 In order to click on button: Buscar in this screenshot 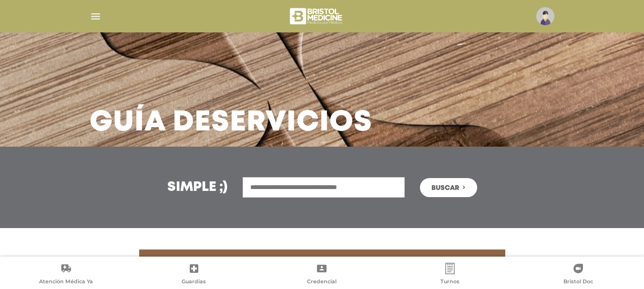, I will do `click(449, 188)`.